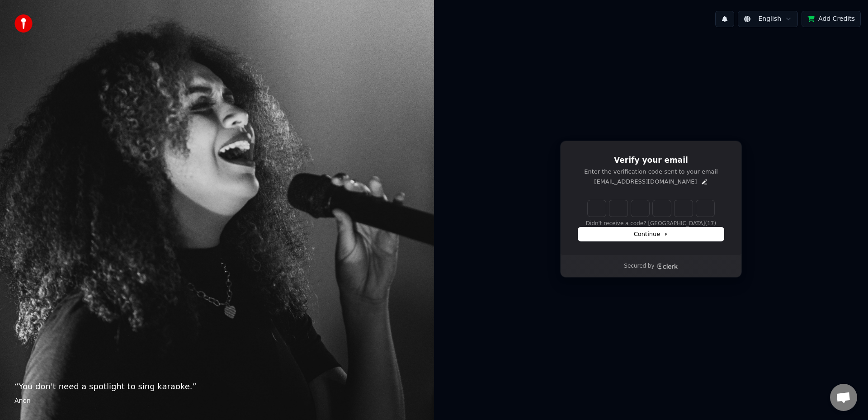 This screenshot has height=420, width=868. Describe the element at coordinates (217, 401) in the screenshot. I see `footer: Anon` at that location.